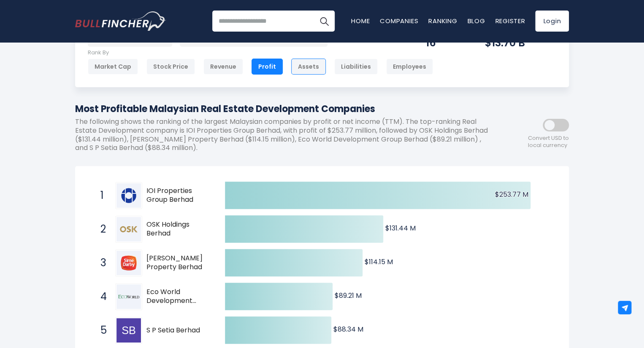 The image size is (644, 348). I want to click on div: Employees, so click(409, 67).